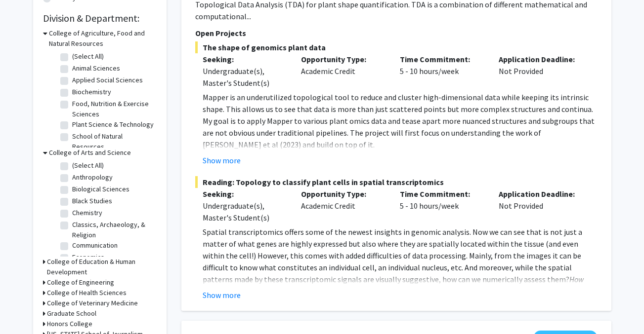  I want to click on h3: College of Veterinary Medicine, so click(92, 303).